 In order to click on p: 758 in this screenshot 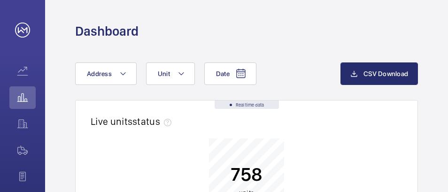, I will do `click(247, 174)`.